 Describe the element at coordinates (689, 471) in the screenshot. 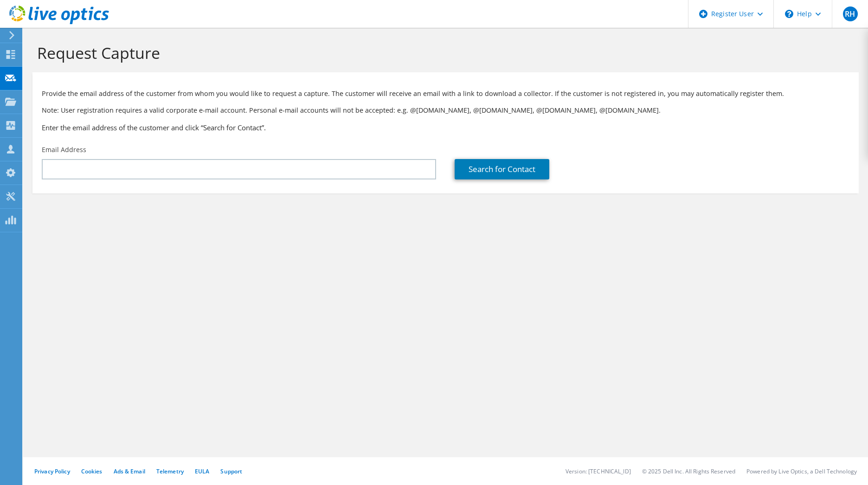

I see `li: © 2025 Dell Inc. All Rights Reserved` at that location.